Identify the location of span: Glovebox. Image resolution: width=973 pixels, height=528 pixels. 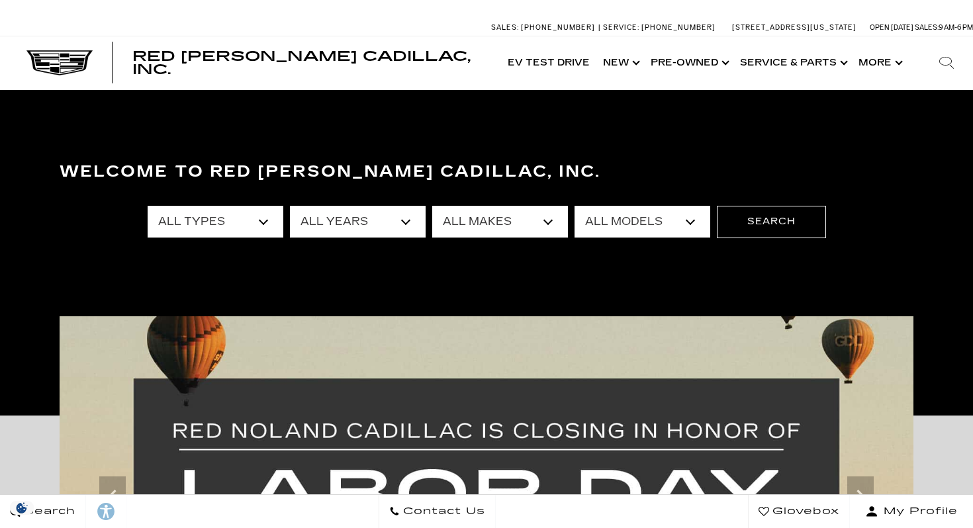
(804, 512).